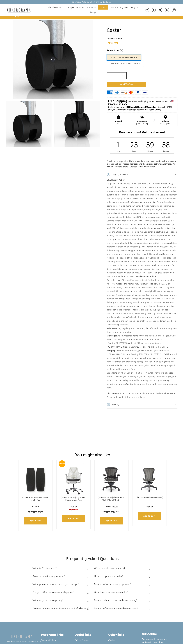  What do you see at coordinates (36, 506) in the screenshot?
I see `span: $18.99` at bounding box center [36, 506].